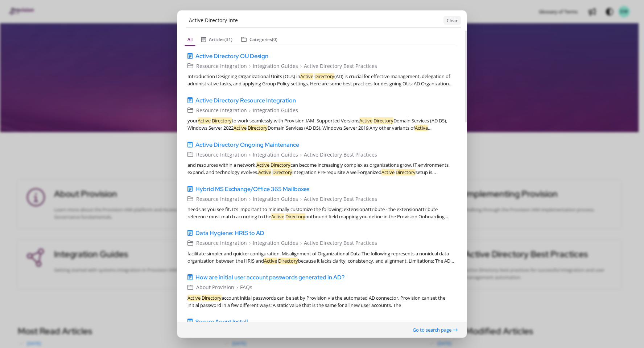  I want to click on a: Active Directory Resource IntegrationResource Integration›Integration GuidesyourActive Directoryt..., so click(321, 113).